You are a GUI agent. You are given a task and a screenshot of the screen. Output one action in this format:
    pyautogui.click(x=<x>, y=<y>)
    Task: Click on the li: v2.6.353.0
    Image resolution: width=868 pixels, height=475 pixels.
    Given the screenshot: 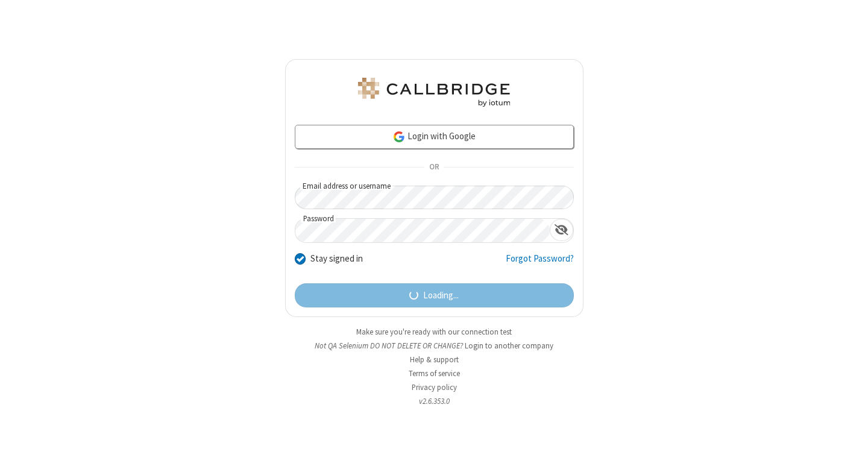 What is the action you would take?
    pyautogui.click(x=434, y=401)
    